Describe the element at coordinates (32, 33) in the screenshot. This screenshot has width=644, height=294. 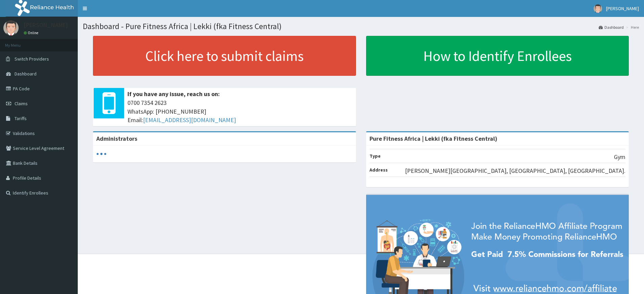
I see `a: Online` at that location.